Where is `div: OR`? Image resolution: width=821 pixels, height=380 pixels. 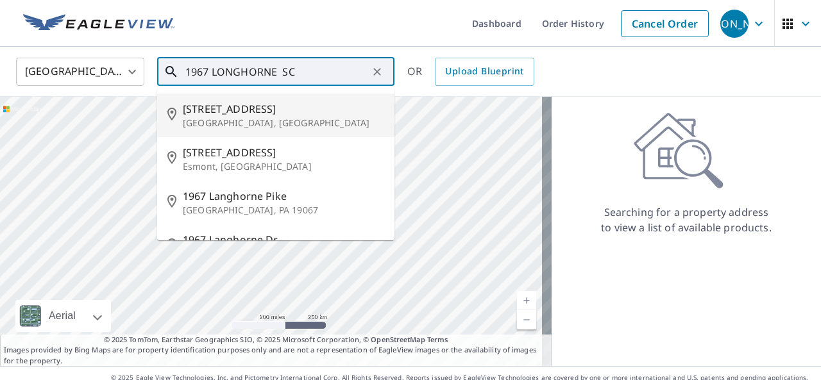
div: OR is located at coordinates (471, 72).